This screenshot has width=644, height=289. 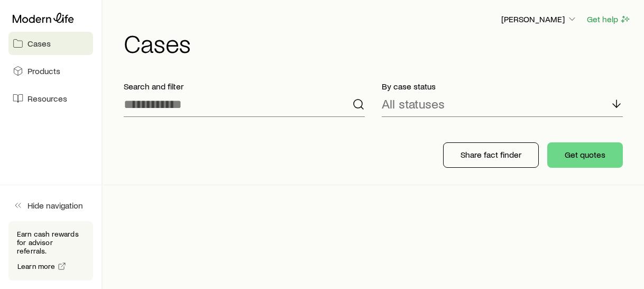 I want to click on a: Resources, so click(x=51, y=98).